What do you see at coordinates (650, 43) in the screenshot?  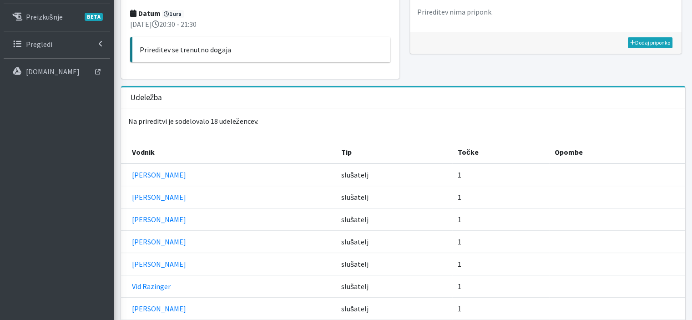 I see `a: Dodaj priponko` at bounding box center [650, 43].